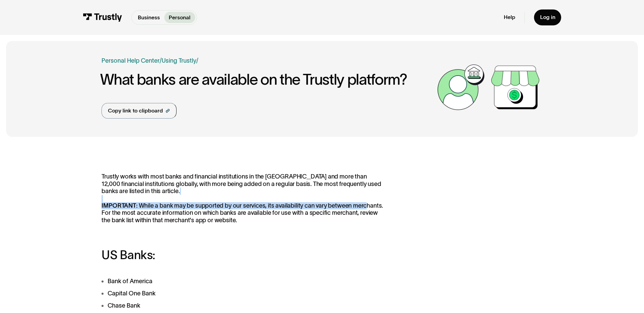  What do you see at coordinates (149, 18) in the screenshot?
I see `p: Business` at bounding box center [149, 18].